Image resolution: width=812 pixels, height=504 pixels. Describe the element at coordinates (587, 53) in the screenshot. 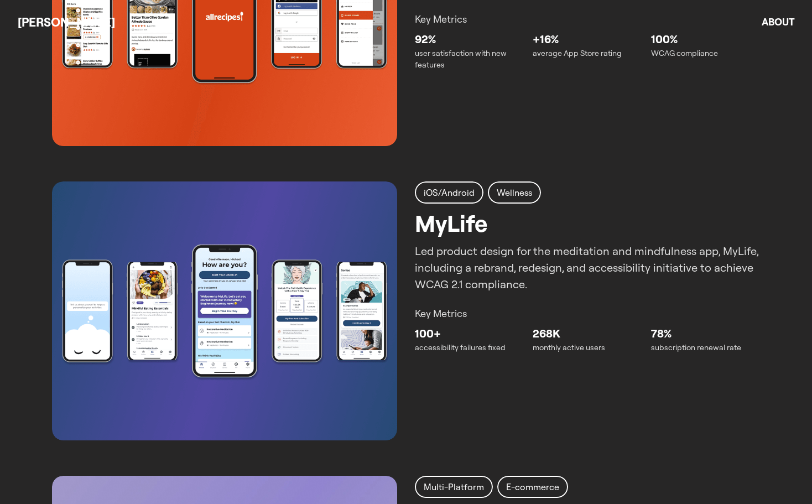

I see `p: average App Store rating` at that location.